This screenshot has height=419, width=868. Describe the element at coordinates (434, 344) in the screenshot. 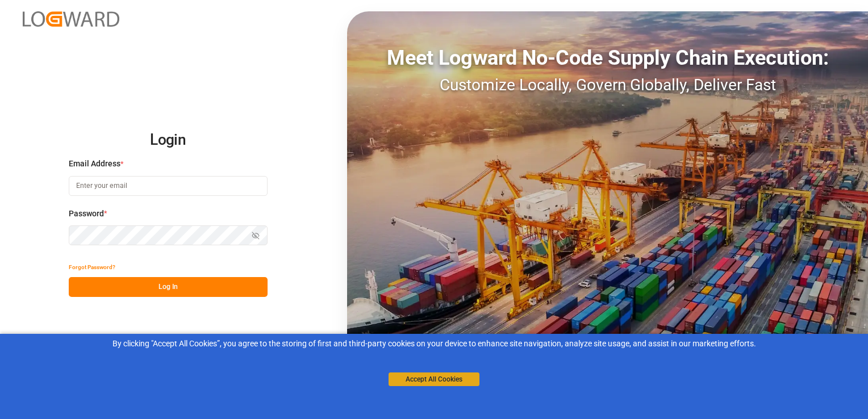

I see `div: By clicking "Accept All Cookies”, you agree to the storing of first and third-party cookies on yo...` at that location.